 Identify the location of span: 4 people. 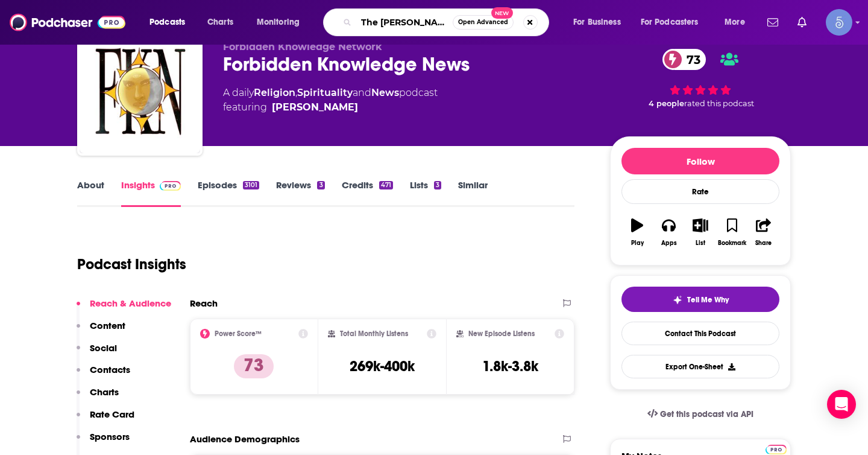
(666, 103).